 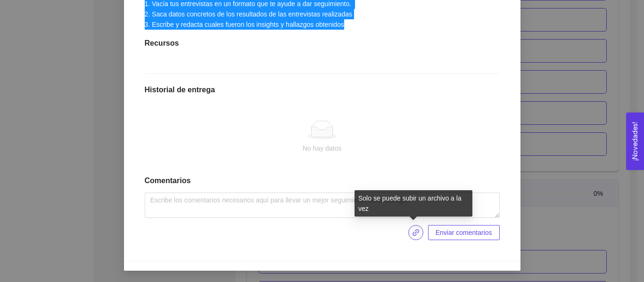 I want to click on button: Enviar comentarios, so click(x=464, y=233).